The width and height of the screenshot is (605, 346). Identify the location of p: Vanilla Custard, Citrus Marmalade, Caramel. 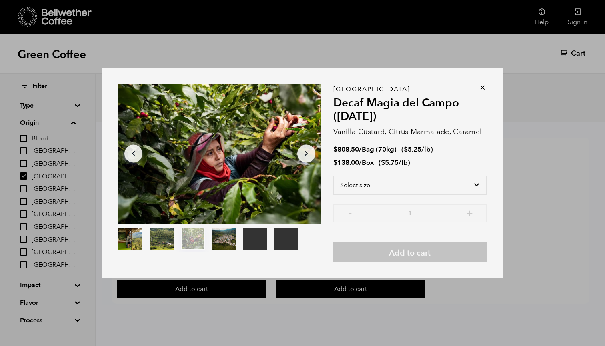
(410, 132).